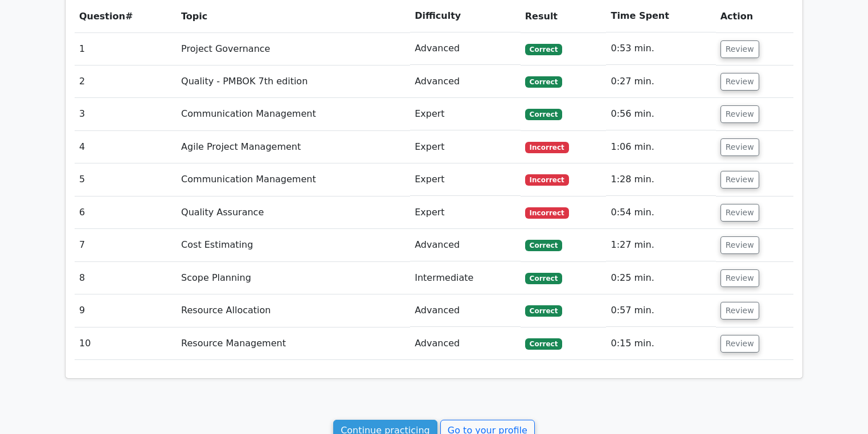 Image resolution: width=868 pixels, height=434 pixels. What do you see at coordinates (661, 147) in the screenshot?
I see `td: 1:06 min.` at bounding box center [661, 147].